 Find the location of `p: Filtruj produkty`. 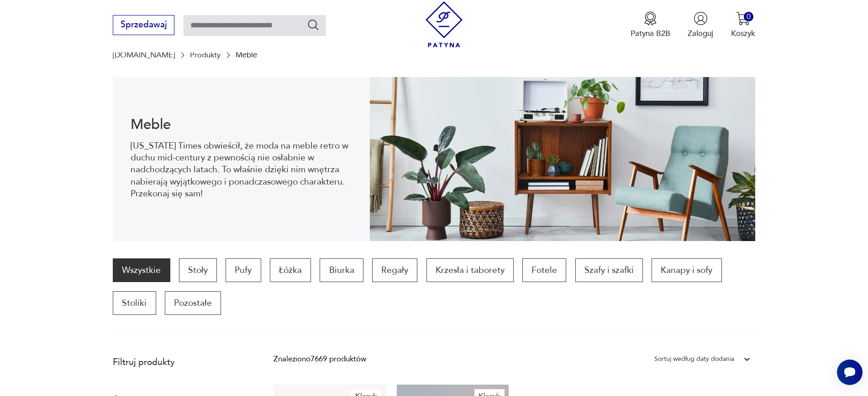

p: Filtruj produkty is located at coordinates (180, 362).